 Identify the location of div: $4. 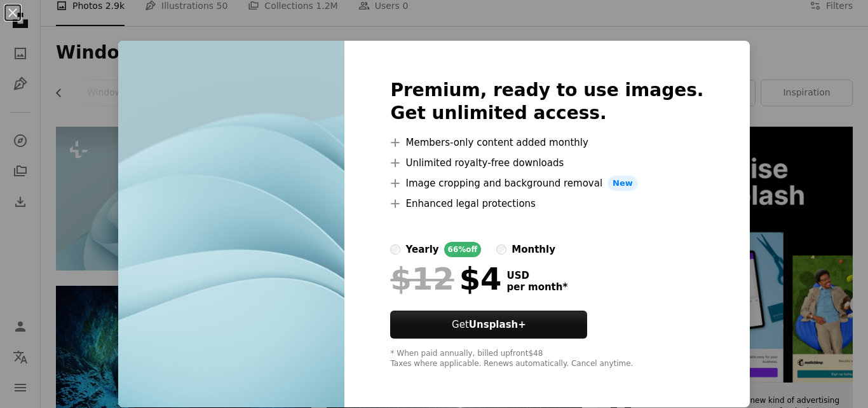
(446, 279).